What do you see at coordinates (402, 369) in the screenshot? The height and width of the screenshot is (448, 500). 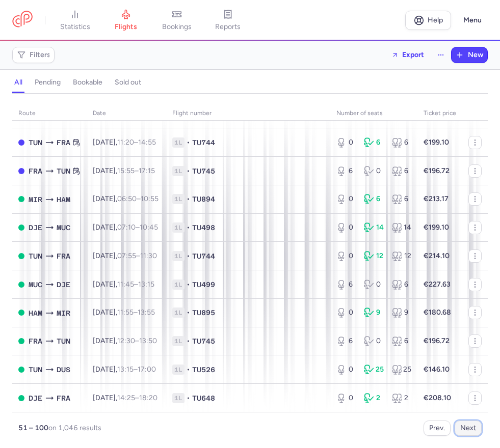 I see `div: 25` at bounding box center [402, 369].